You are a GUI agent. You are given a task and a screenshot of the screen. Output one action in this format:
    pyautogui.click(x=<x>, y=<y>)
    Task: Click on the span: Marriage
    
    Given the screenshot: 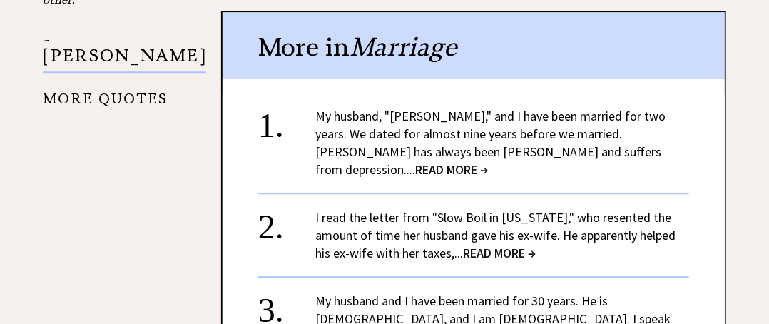 What is the action you would take?
    pyautogui.click(x=403, y=46)
    